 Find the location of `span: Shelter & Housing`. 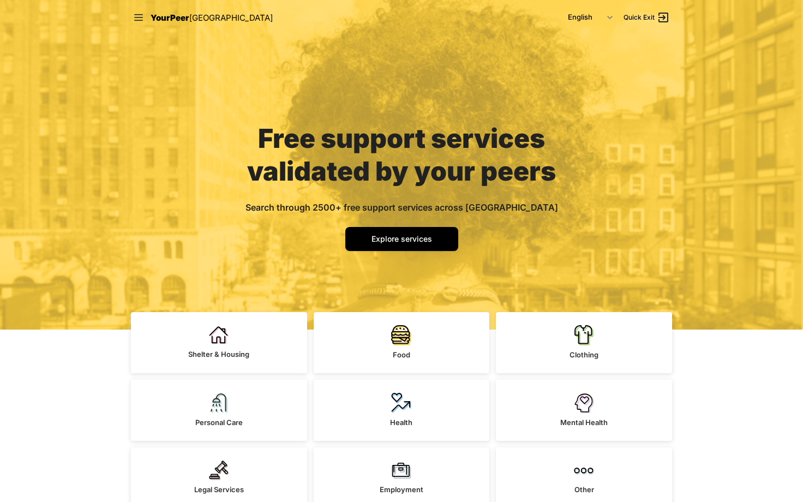

span: Shelter & Housing is located at coordinates (219, 354).